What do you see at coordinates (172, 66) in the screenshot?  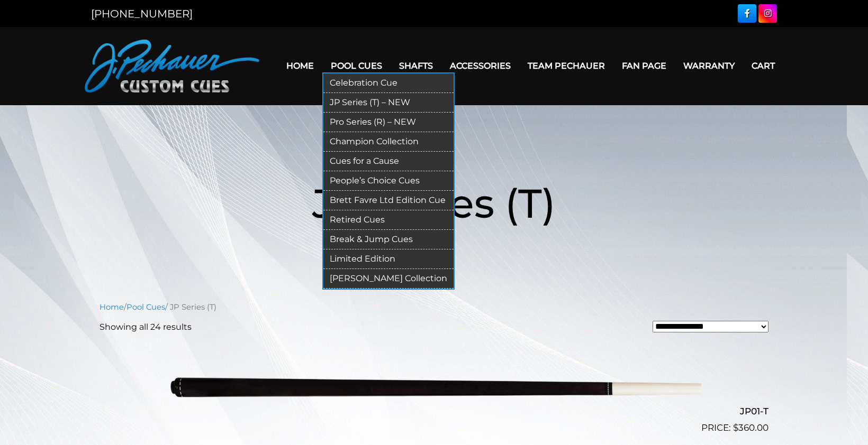 I see `img: Pechauer Custom Cues` at bounding box center [172, 66].